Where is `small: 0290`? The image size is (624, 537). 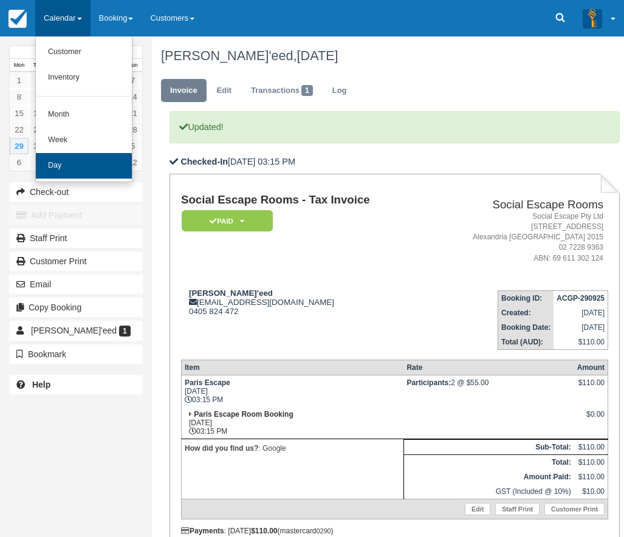 small: 0290 is located at coordinates (324, 531).